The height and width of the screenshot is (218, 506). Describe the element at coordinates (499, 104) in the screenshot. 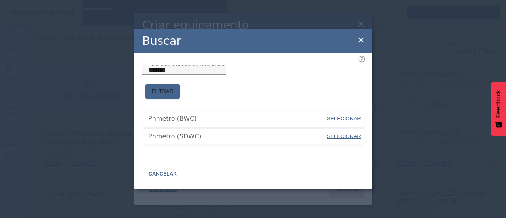

I see `span: Feedback` at that location.